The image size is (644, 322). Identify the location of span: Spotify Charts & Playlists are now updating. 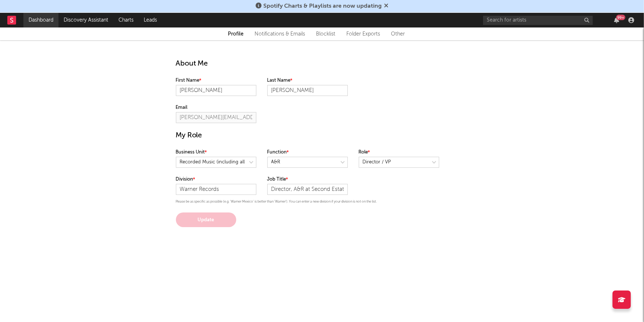
(322, 6).